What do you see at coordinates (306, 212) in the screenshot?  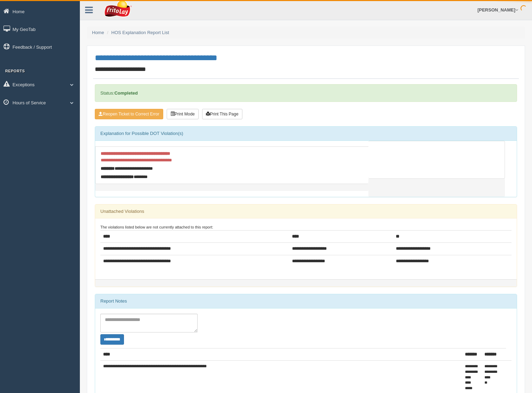 I see `div: Unattached Violations` at bounding box center [306, 212].